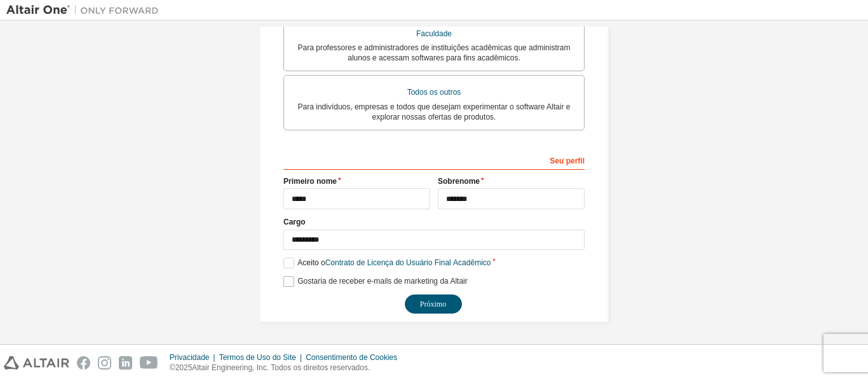  I want to click on img: Altair Um, so click(86, 10).